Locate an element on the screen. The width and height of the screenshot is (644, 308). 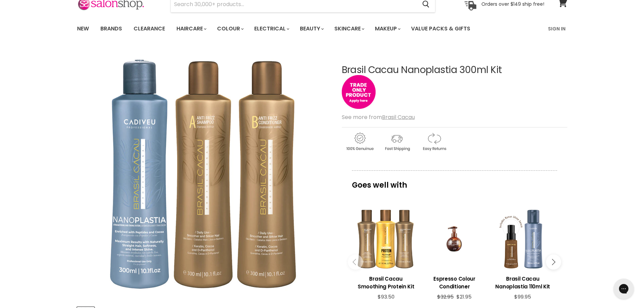
a: Brasil Cacau is located at coordinates (398, 117).